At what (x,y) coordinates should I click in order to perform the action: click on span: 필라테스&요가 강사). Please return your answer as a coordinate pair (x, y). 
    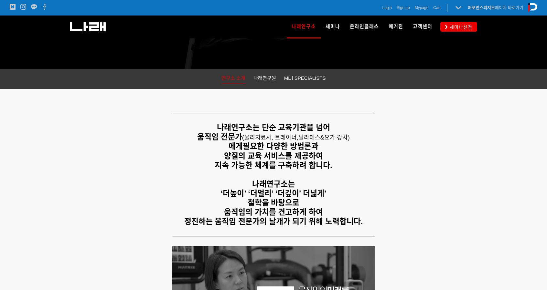
    Looking at the image, I should click on (324, 138).